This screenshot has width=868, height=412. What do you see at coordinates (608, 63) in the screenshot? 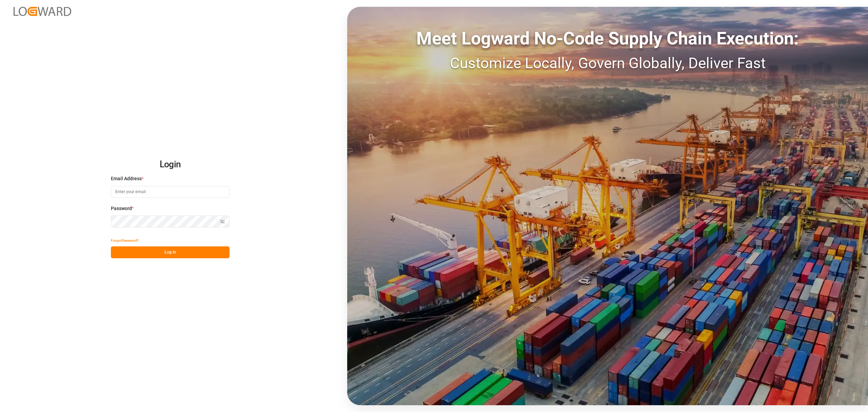
I see `div: Customize Locally, Govern Globally, Deliver Fast` at bounding box center [608, 63].